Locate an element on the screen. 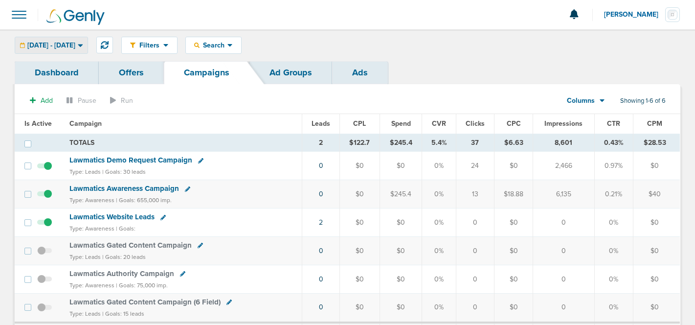  span: Columns is located at coordinates (580, 101).